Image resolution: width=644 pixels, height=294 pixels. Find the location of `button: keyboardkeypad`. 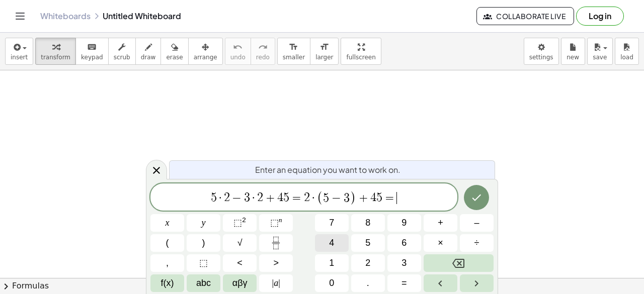

button: keyboardkeypad is located at coordinates (92, 51).